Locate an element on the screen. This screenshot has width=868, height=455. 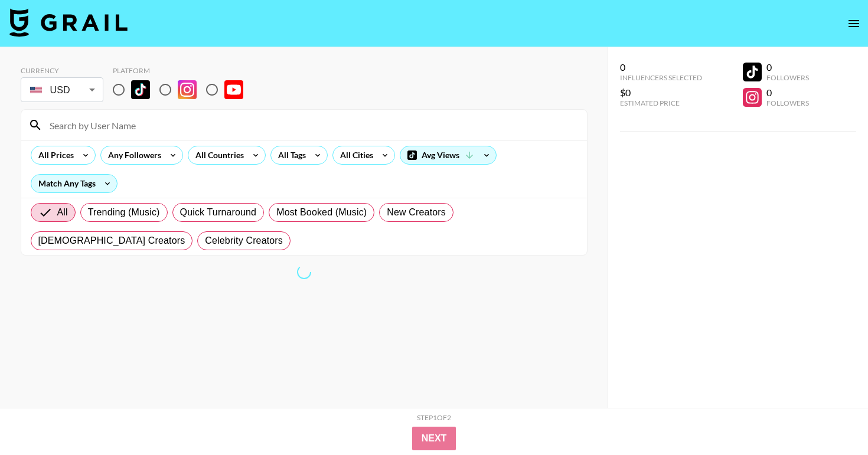
span: All is located at coordinates (63, 212).